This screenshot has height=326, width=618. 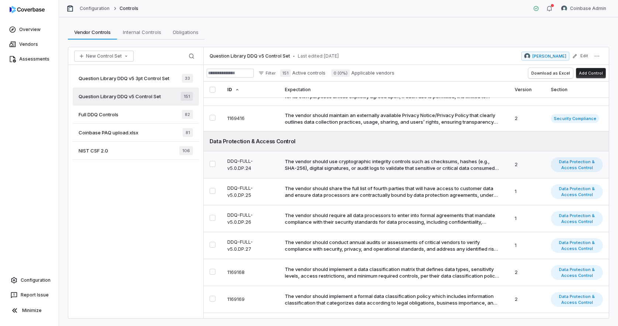 What do you see at coordinates (99, 114) in the screenshot?
I see `span: Full DDQ Controls` at bounding box center [99, 114].